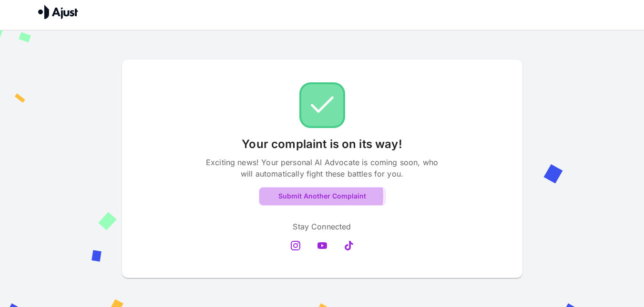  I want to click on button: Submit Another Complaint, so click(322, 196).